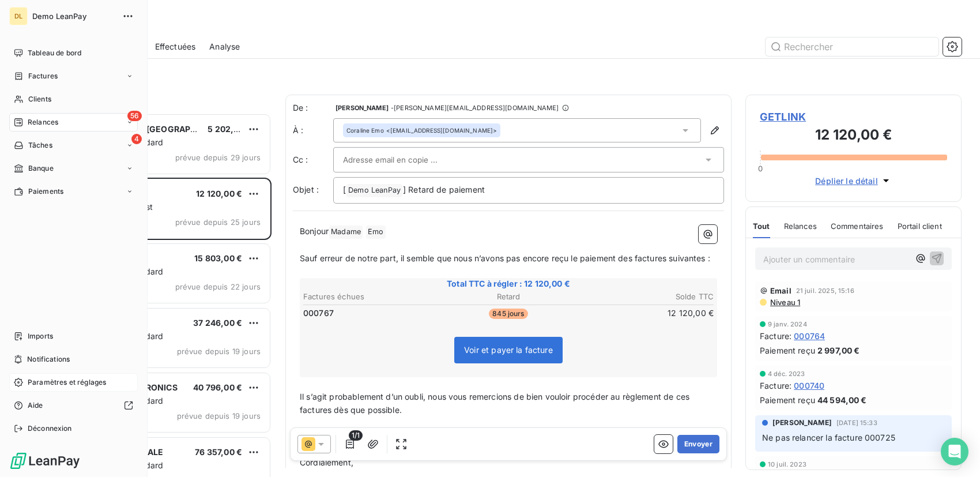  I want to click on span: 9 janv. 2024, so click(788, 324).